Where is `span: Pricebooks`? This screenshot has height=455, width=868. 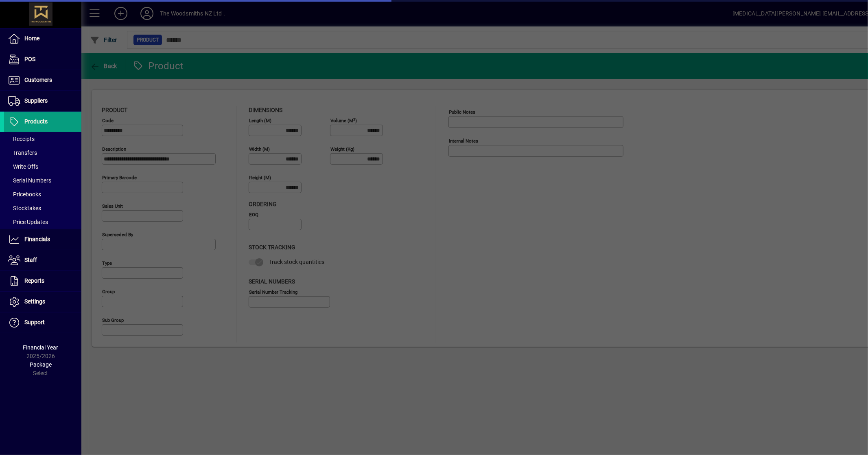 span: Pricebooks is located at coordinates (24, 194).